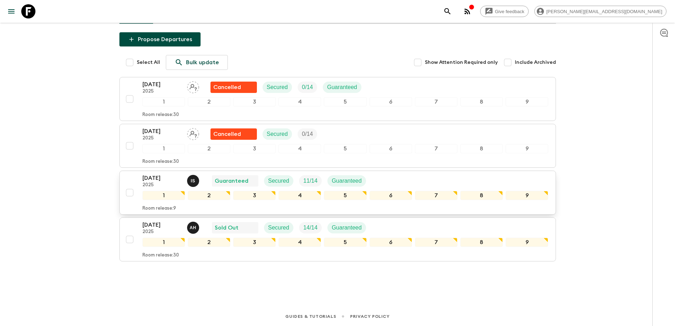 The height and width of the screenshot is (326, 675). What do you see at coordinates (148, 62) in the screenshot?
I see `span: Select All` at bounding box center [148, 62].